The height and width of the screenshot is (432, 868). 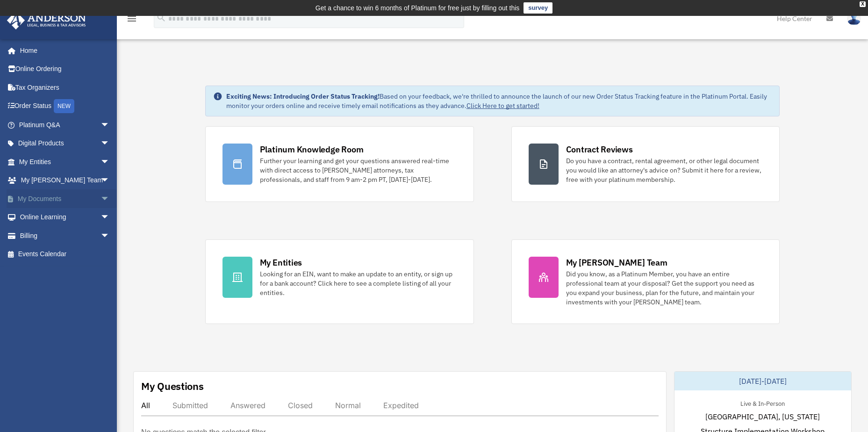 I want to click on div: Expedited, so click(x=401, y=406).